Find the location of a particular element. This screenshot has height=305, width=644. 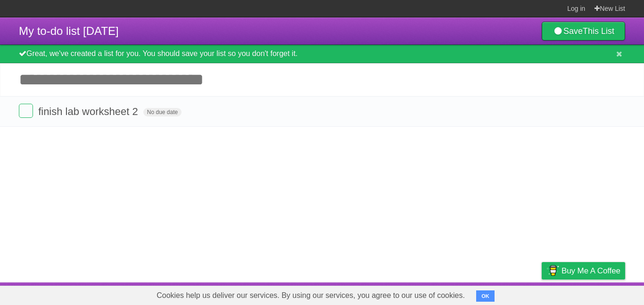

button: OK is located at coordinates (485, 296).